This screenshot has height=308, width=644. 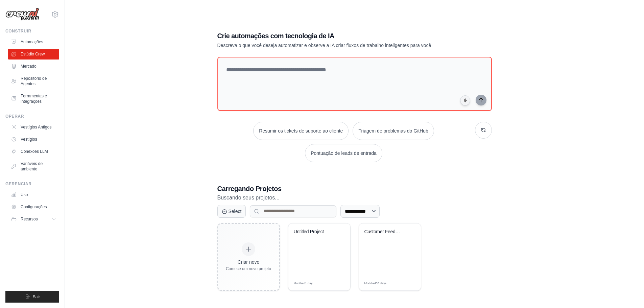 What do you see at coordinates (248, 262) in the screenshot?
I see `font: Criar novo` at bounding box center [248, 262].